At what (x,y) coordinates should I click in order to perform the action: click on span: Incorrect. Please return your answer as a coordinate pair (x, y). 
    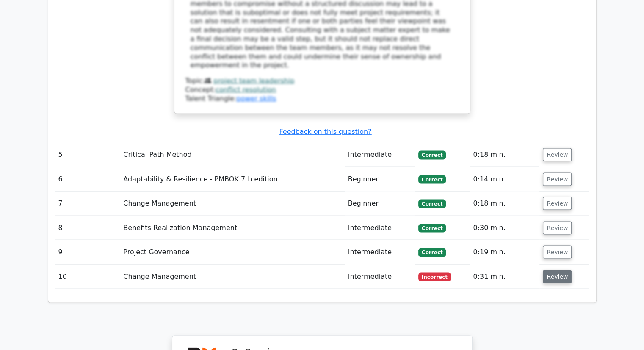
    Looking at the image, I should click on (435, 277).